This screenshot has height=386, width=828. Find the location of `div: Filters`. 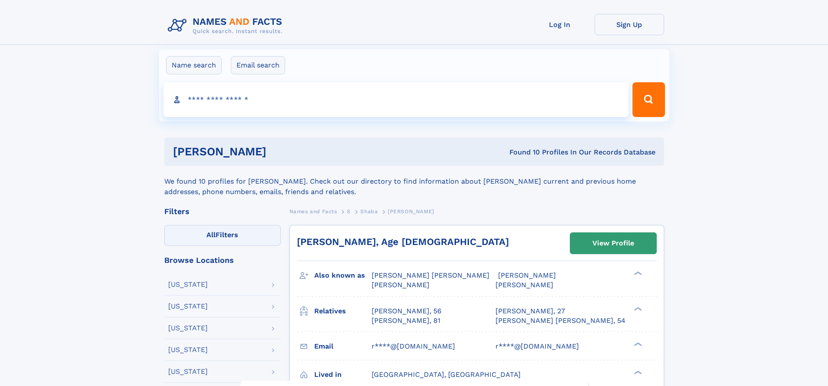

div: Filters is located at coordinates (223, 211).